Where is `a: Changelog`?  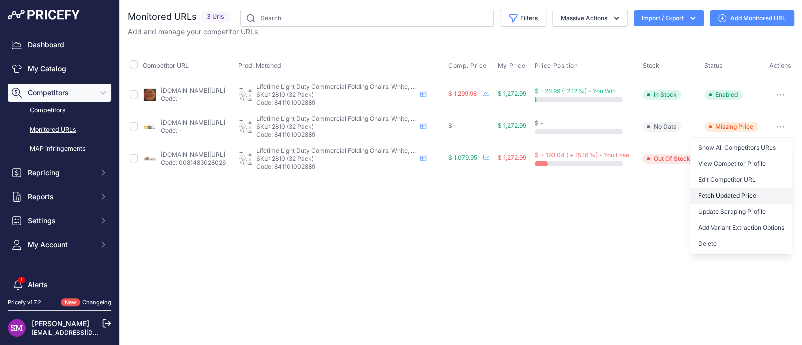
a: Changelog is located at coordinates (97, 302).